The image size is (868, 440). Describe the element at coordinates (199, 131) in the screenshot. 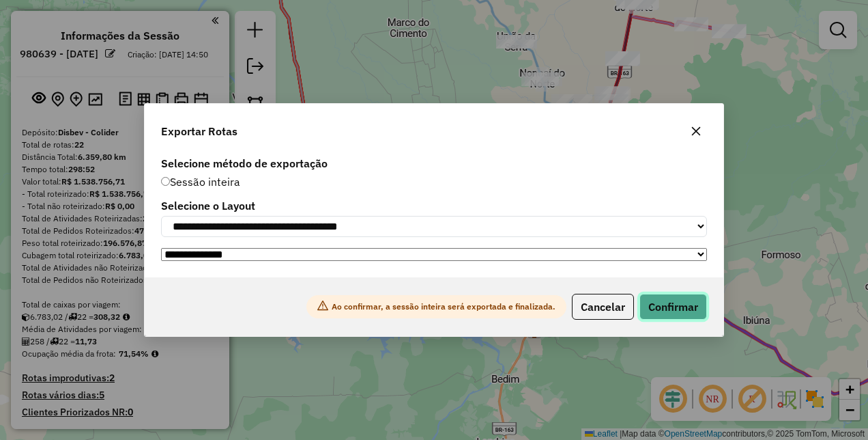

I see `span: Exportar Rotas` at that location.